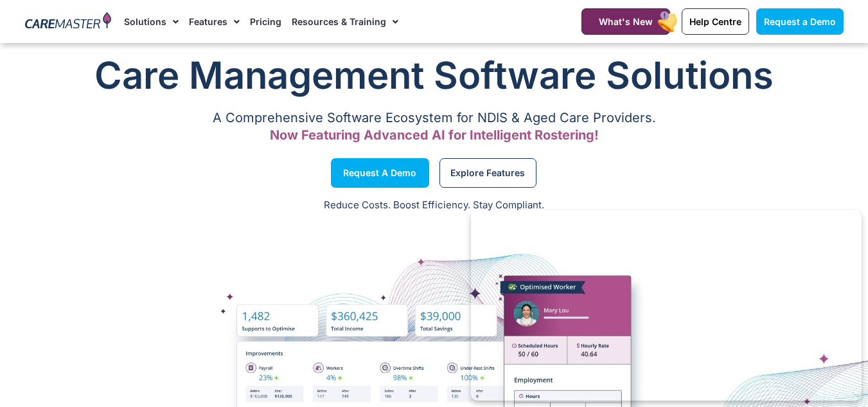  I want to click on a: What's New, so click(626, 21).